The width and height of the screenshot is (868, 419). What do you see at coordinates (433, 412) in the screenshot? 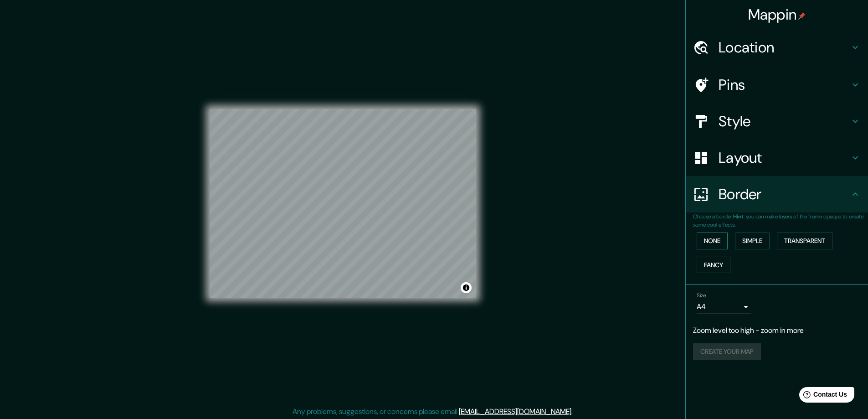
I see `p: Any problems, suggestions, or concerns please email .` at bounding box center [433, 412].